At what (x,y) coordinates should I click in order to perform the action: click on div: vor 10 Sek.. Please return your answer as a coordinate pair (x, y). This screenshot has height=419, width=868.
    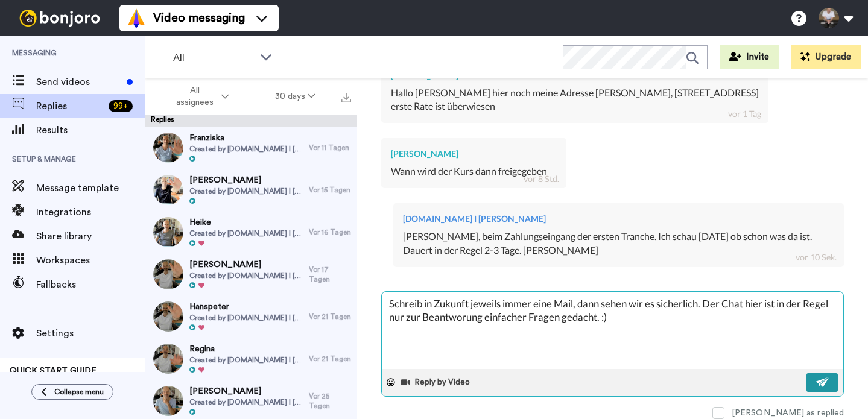
    Looking at the image, I should click on (816, 257).